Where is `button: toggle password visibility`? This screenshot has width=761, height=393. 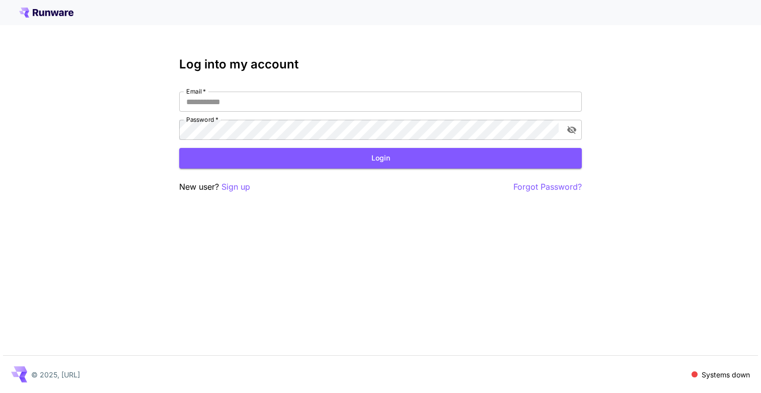
button: toggle password visibility is located at coordinates (572, 130).